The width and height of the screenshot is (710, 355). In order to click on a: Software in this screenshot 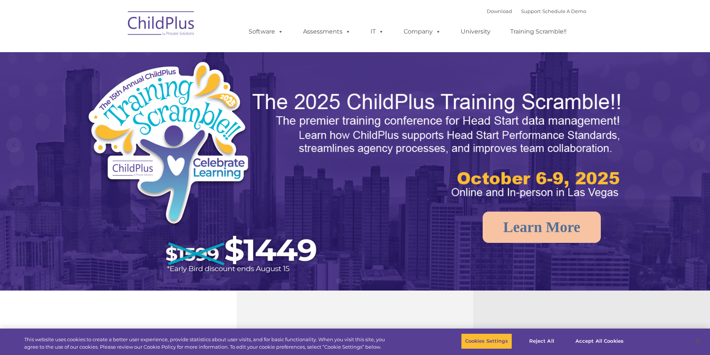, I will do `click(266, 32)`.